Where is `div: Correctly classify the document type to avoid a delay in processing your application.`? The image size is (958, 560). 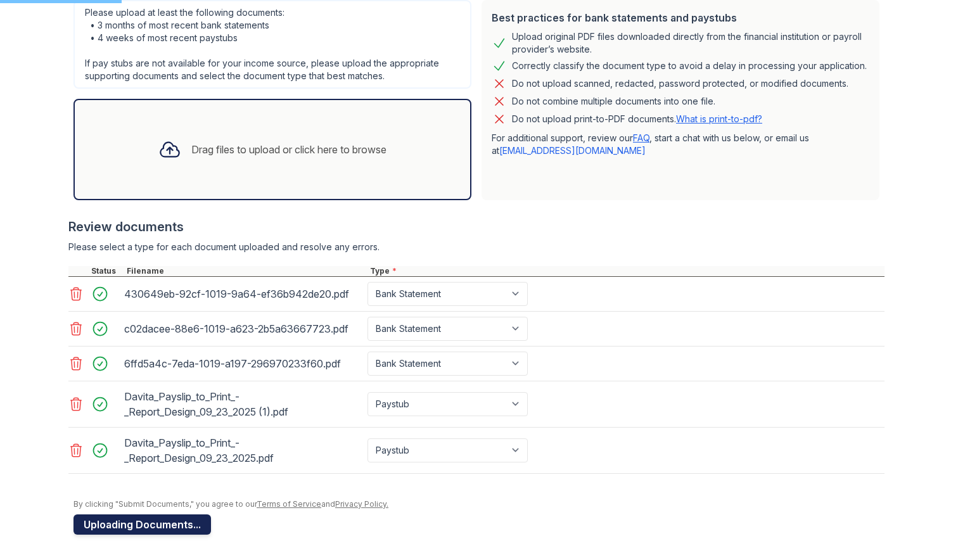
div: Correctly classify the document type to avoid a delay in processing your application. is located at coordinates (689, 66).